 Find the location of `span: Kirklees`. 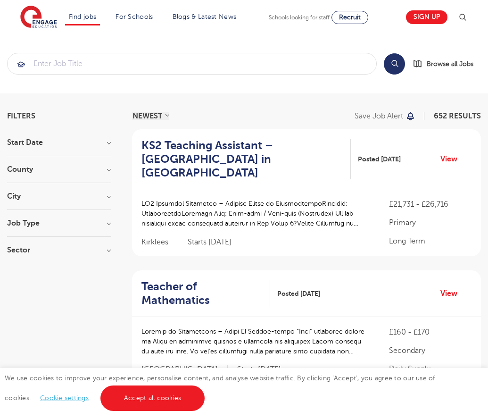

span: Kirklees is located at coordinates (160, 242).